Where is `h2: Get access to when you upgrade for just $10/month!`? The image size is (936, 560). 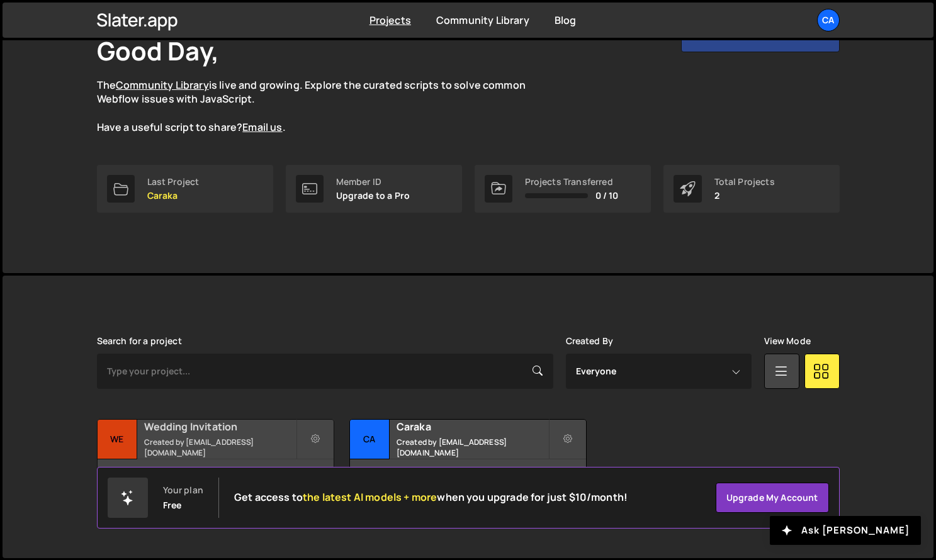
h2: Get access to when you upgrade for just $10/month! is located at coordinates (431, 497).